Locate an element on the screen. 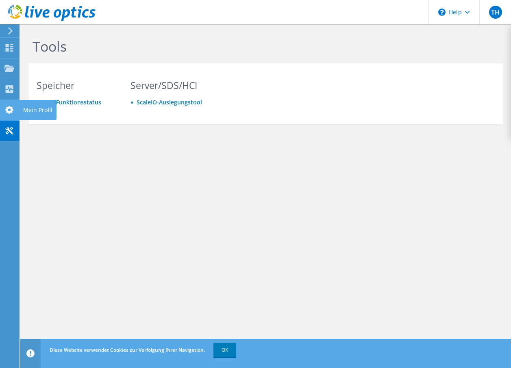 This screenshot has width=511, height=368. a: OK is located at coordinates (225, 350).